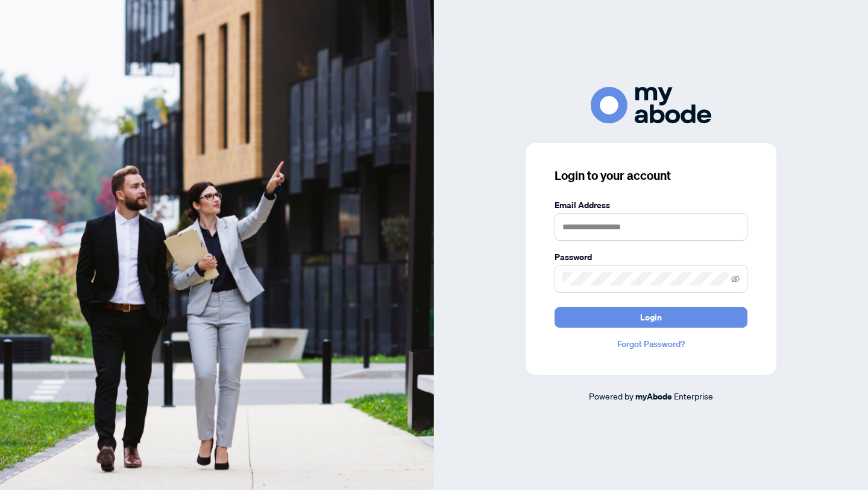 The width and height of the screenshot is (868, 490). I want to click on h3: Login to your account, so click(651, 176).